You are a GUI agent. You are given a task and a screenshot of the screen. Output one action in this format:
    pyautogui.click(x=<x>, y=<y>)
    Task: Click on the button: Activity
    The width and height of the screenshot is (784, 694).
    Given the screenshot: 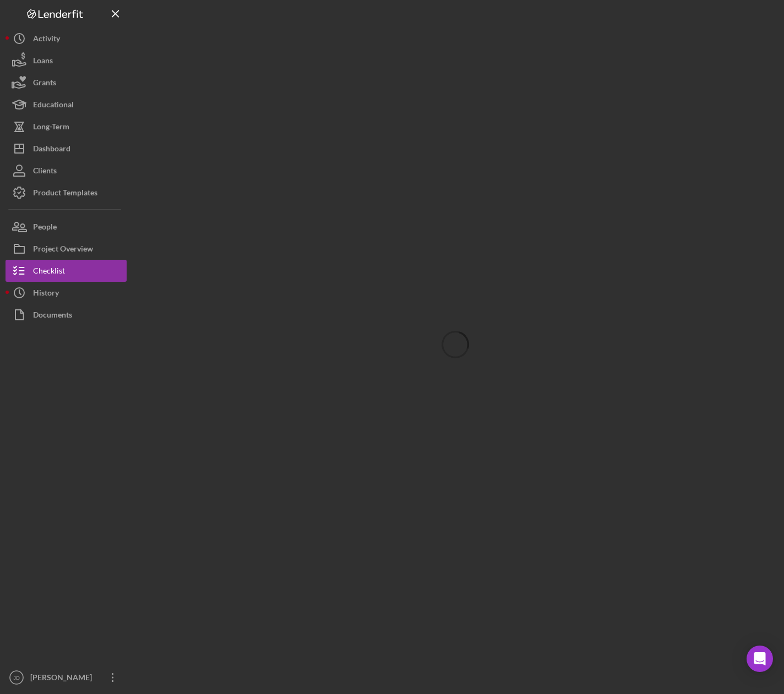 What is the action you would take?
    pyautogui.click(x=66, y=39)
    